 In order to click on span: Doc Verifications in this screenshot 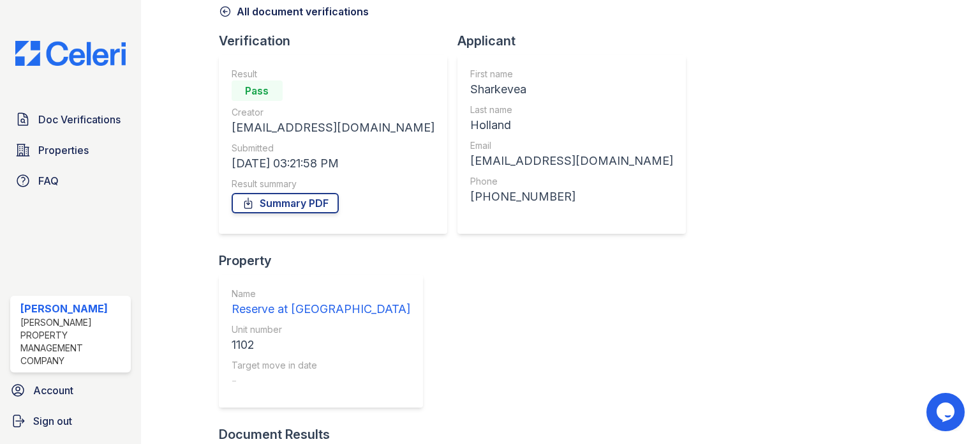, I will do `click(79, 119)`.